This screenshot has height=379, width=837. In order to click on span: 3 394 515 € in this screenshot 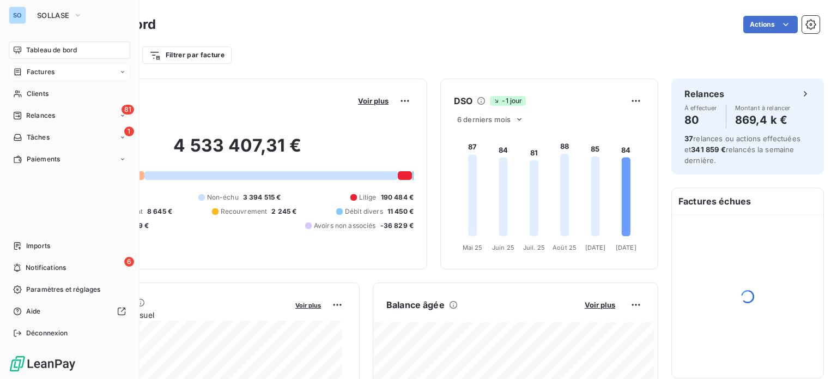, I will do `click(262, 197)`.